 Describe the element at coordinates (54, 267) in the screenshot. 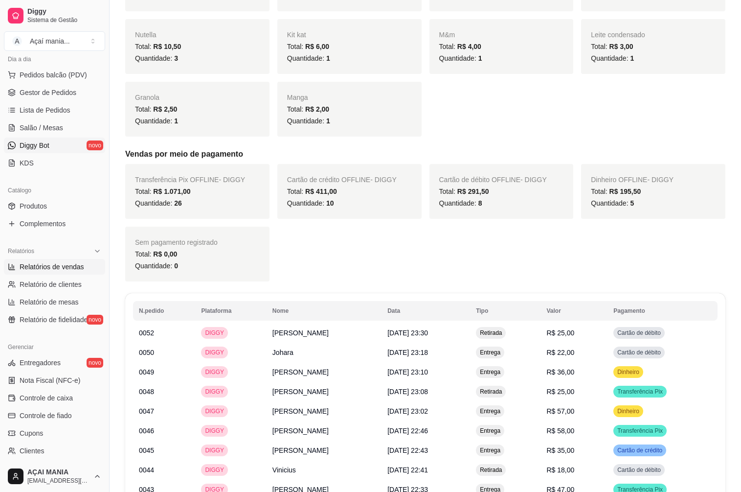

I see `a: Relatórios de vendas` at that location.